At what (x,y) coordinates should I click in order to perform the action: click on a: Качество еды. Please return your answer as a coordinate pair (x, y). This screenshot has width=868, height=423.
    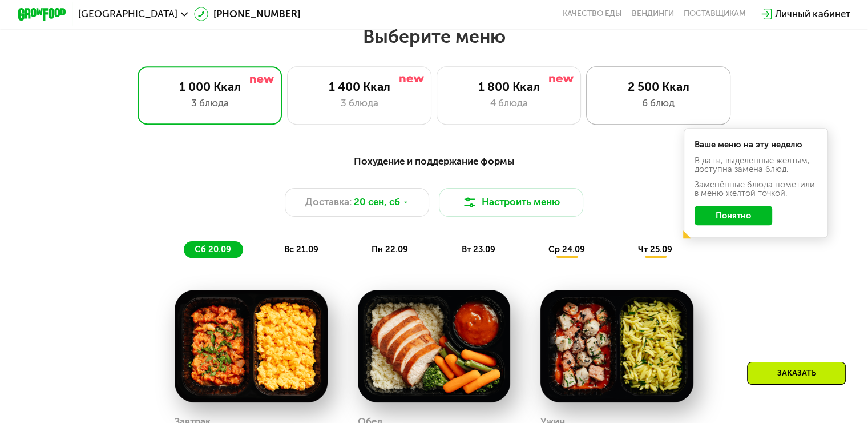
    Looking at the image, I should click on (592, 14).